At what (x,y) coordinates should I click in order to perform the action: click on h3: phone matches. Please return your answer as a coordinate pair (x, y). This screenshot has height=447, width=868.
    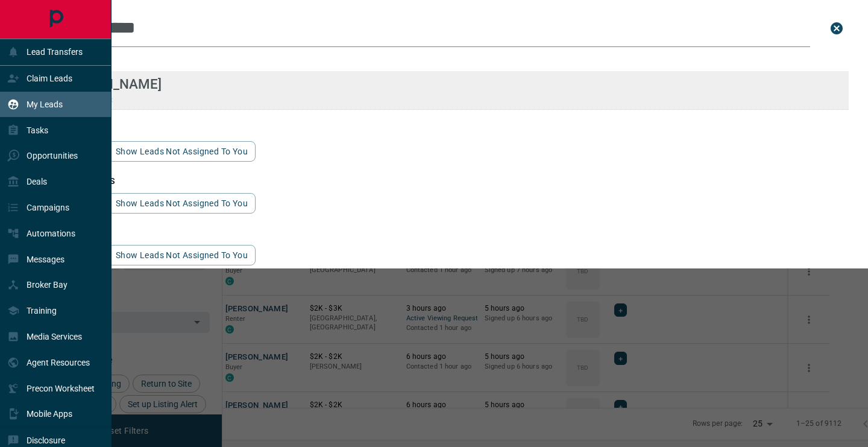
    Looking at the image, I should click on (447, 181).